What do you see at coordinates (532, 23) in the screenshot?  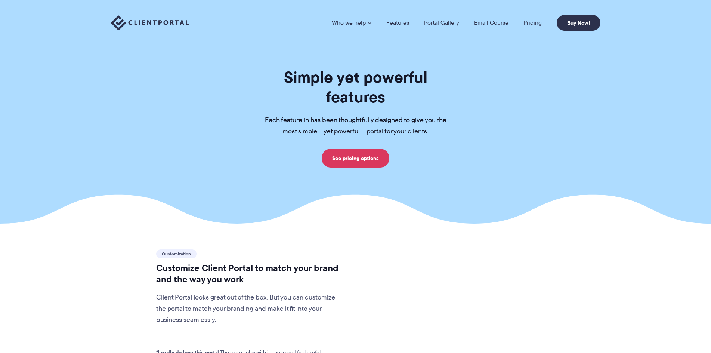 I see `a: Pricing` at bounding box center [532, 23].